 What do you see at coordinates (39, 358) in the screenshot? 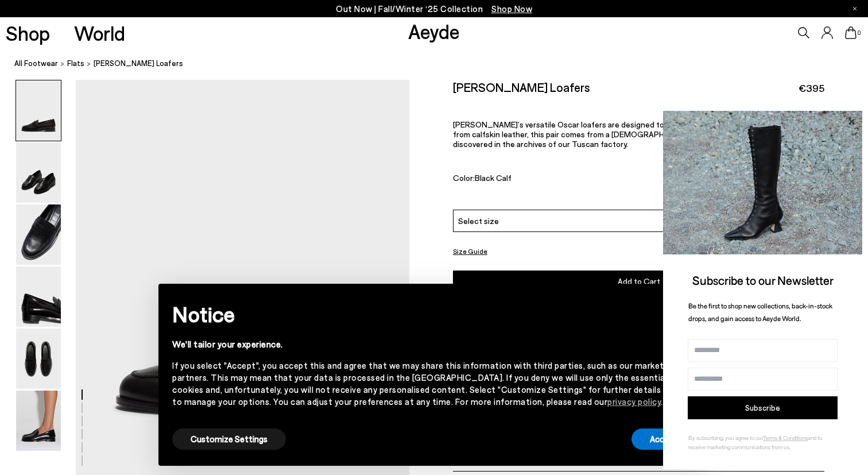
I see `img: Oscar Leather Loafers - Image 5` at bounding box center [39, 358].